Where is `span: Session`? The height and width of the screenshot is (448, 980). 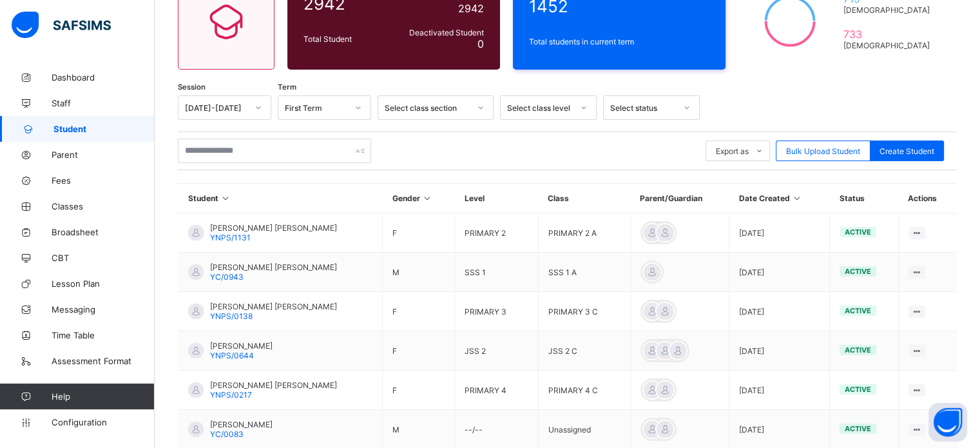
span: Session is located at coordinates (192, 87).